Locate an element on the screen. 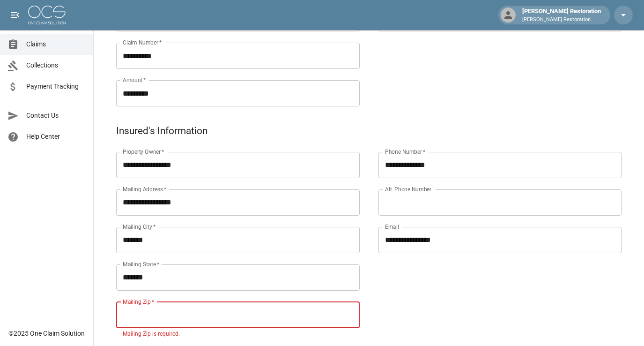 This screenshot has width=644, height=346. p: Mailing Zip is required. is located at coordinates (238, 334).